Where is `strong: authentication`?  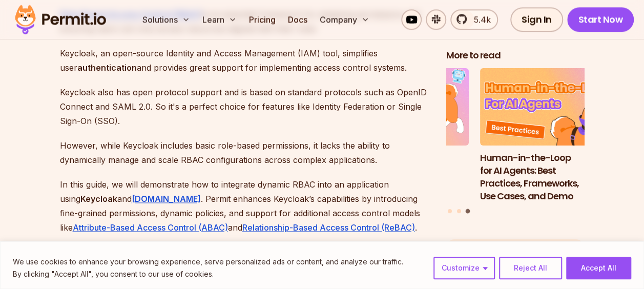 strong: authentication is located at coordinates (107, 68).